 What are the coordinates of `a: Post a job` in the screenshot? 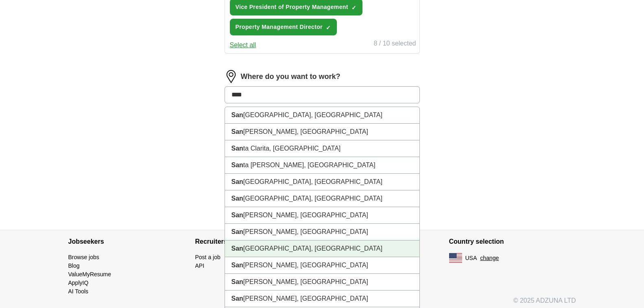 It's located at (208, 257).